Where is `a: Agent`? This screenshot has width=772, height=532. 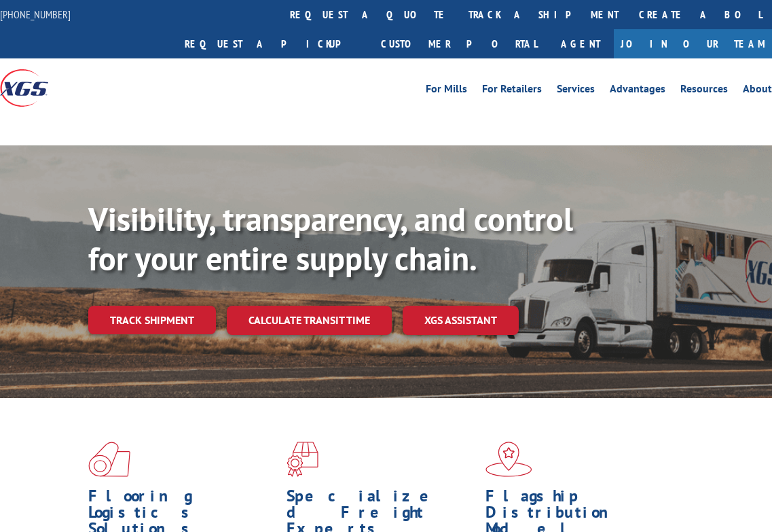 a: Agent is located at coordinates (581, 44).